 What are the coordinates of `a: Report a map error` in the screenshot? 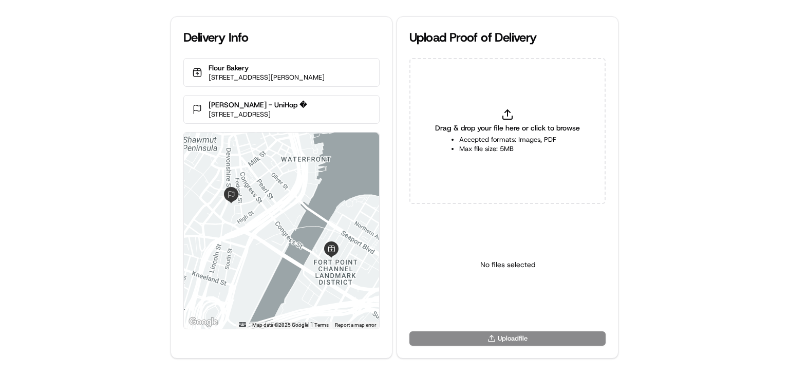 It's located at (355, 325).